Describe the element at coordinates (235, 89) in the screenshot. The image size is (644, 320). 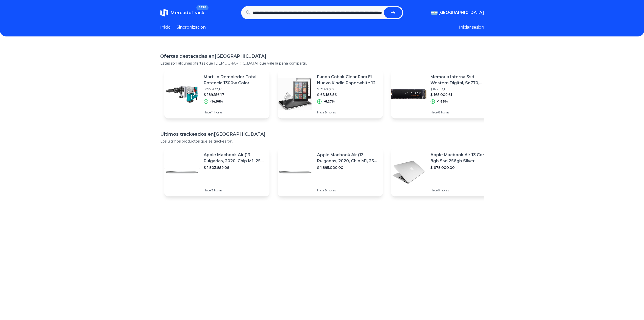
I see `p: $ 222.438,17` at that location.